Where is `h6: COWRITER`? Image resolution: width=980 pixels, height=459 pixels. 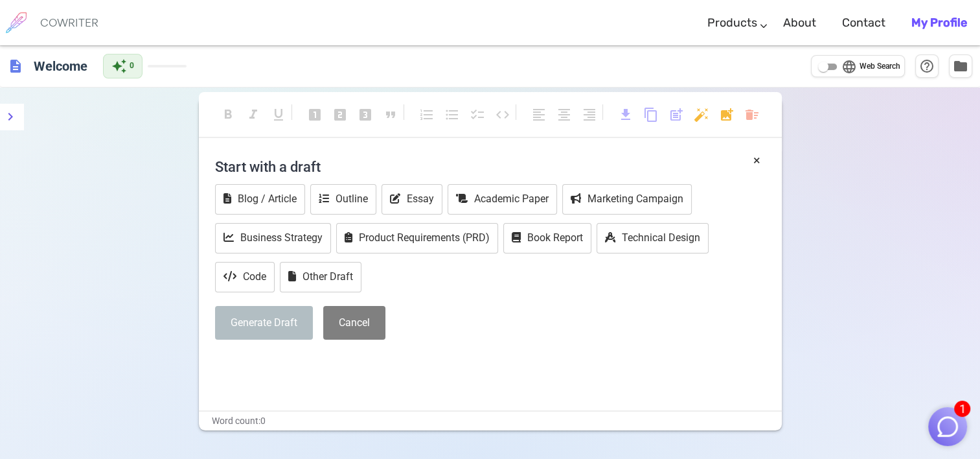 h6: COWRITER is located at coordinates (70, 23).